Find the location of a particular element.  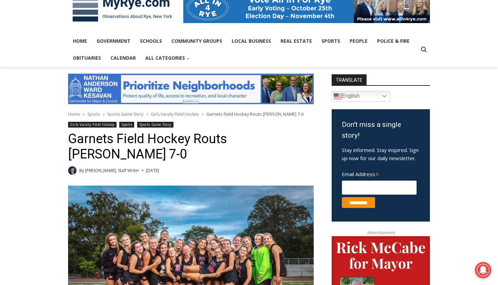

p: Stay informed. Stay inspired. Sign up now for our daily newsletter. is located at coordinates (381, 154).